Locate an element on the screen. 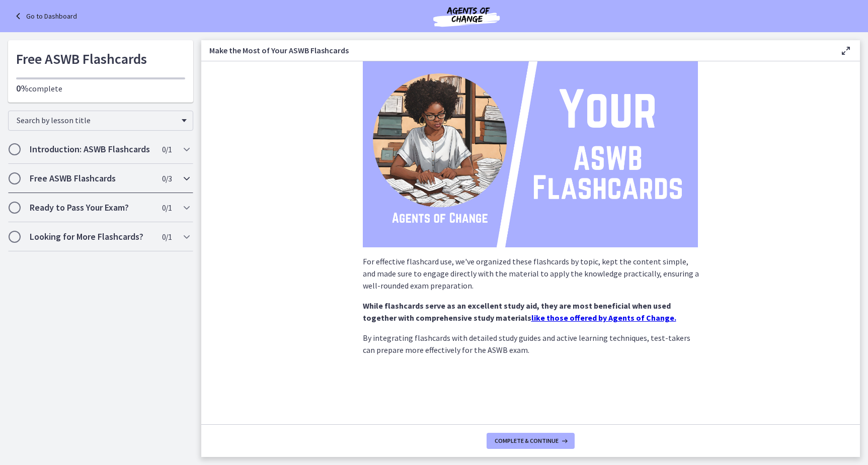 This screenshot has width=868, height=465. span: 0 / 3 is located at coordinates (166, 178).